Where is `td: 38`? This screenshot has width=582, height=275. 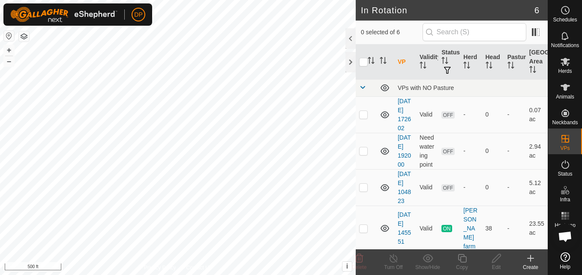 td: 38 is located at coordinates (493, 228).